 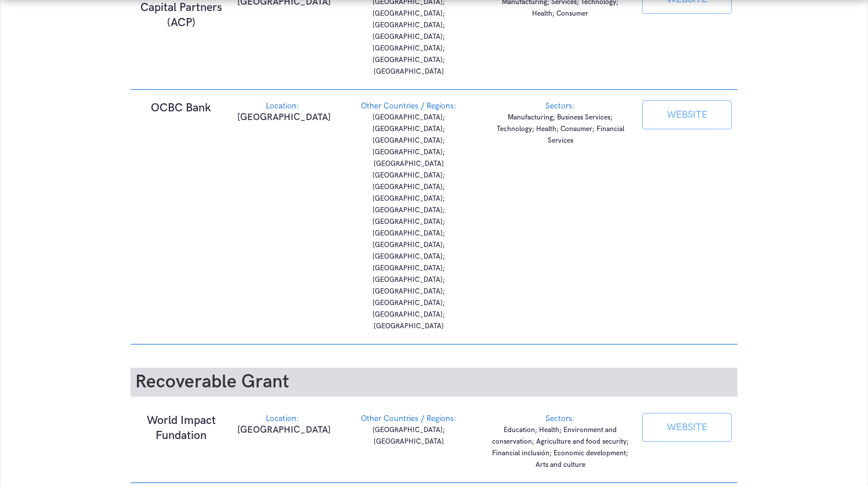 What do you see at coordinates (181, 108) in the screenshot?
I see `h1: OCBC Bank` at bounding box center [181, 108].